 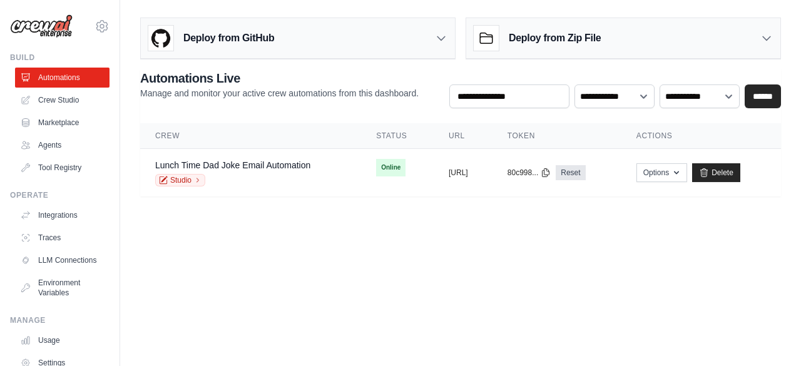 What do you see at coordinates (62, 340) in the screenshot?
I see `a: Usage` at bounding box center [62, 340].